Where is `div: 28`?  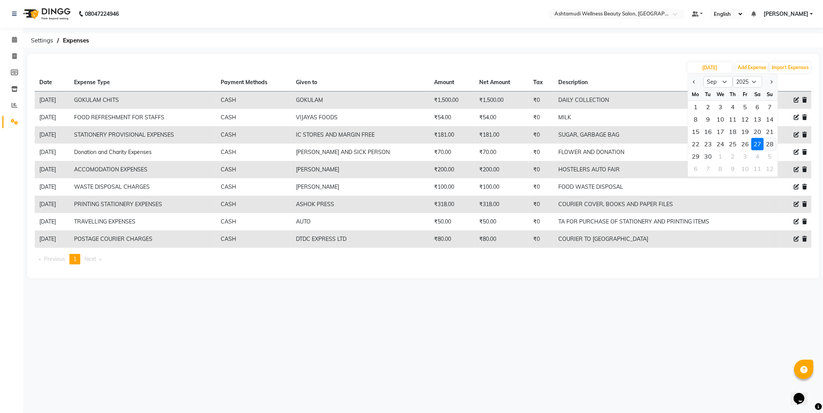
div: 28 is located at coordinates (770, 144).